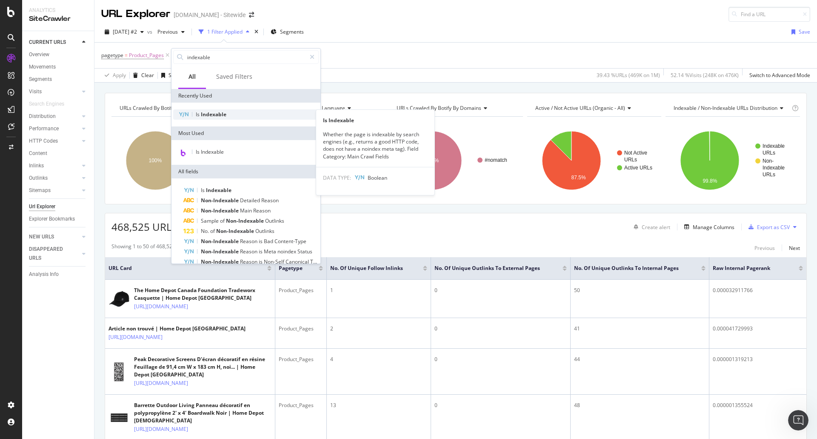 The image size is (817, 439). What do you see at coordinates (153, 282) in the screenshot?
I see `button: Send a message…` at bounding box center [153, 282].